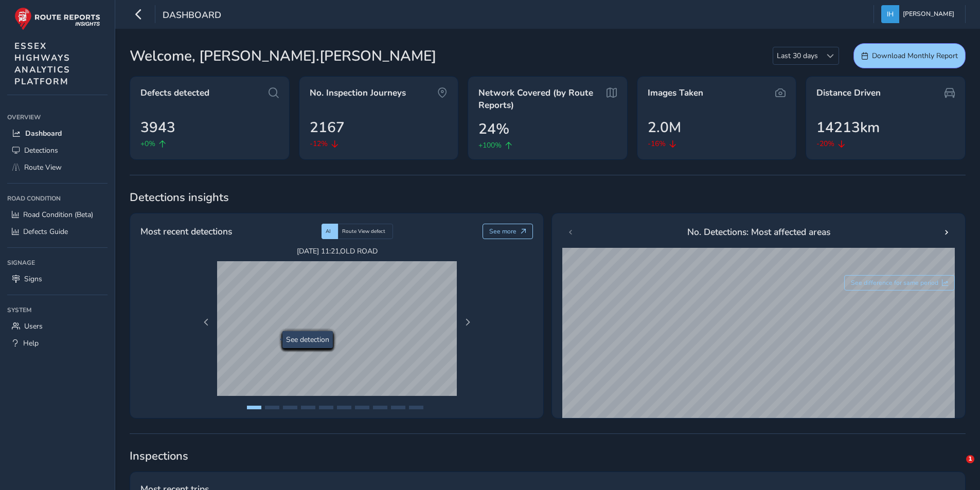 The width and height of the screenshot is (980, 490). What do you see at coordinates (503, 231) in the screenshot?
I see `span: See more` at bounding box center [503, 231].